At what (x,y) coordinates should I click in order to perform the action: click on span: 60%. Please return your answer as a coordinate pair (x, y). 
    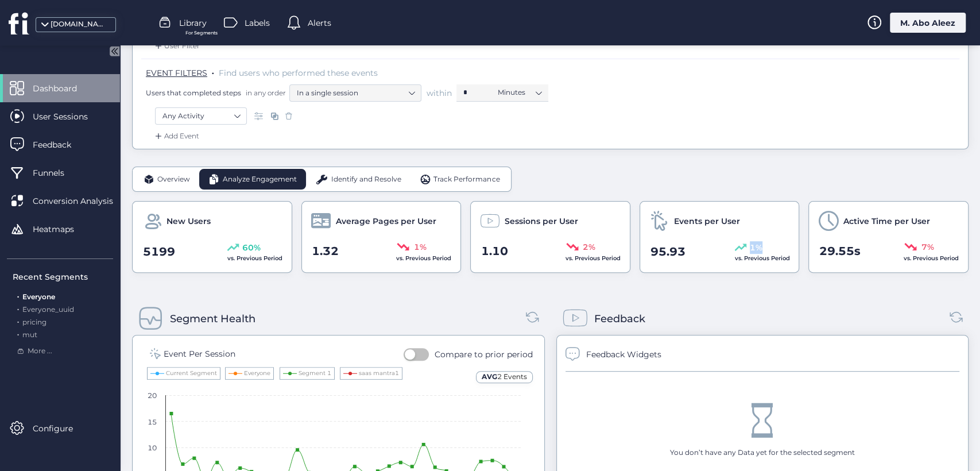
    Looking at the image, I should click on (252, 247).